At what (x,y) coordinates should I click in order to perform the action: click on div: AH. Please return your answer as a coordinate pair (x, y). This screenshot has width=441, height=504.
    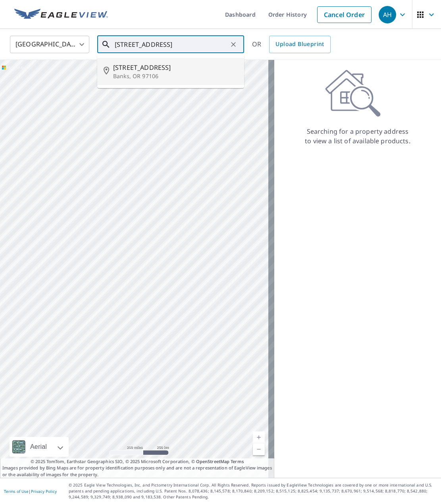
    Looking at the image, I should click on (388, 14).